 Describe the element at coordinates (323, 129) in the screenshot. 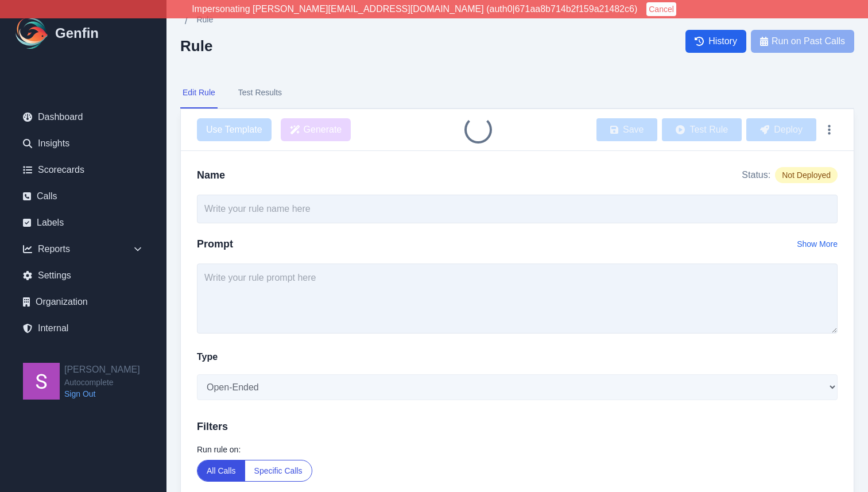

I see `span: Generate` at that location.